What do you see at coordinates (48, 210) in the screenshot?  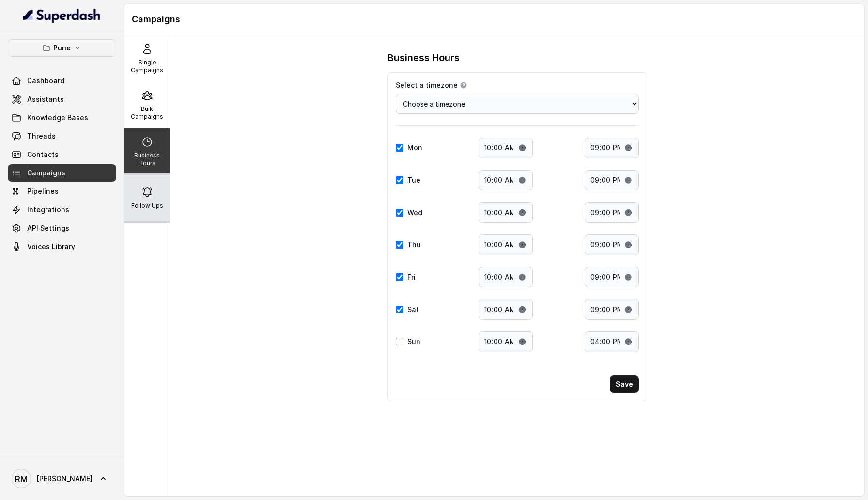 I see `span: Integrations` at bounding box center [48, 210].